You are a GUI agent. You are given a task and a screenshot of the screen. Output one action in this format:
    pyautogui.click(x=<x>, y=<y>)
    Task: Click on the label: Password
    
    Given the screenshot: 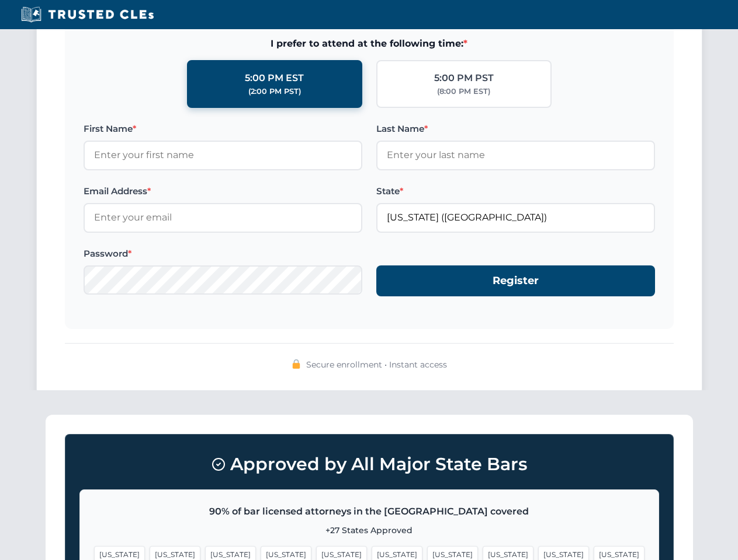 What is the action you would take?
    pyautogui.click(x=222, y=254)
    